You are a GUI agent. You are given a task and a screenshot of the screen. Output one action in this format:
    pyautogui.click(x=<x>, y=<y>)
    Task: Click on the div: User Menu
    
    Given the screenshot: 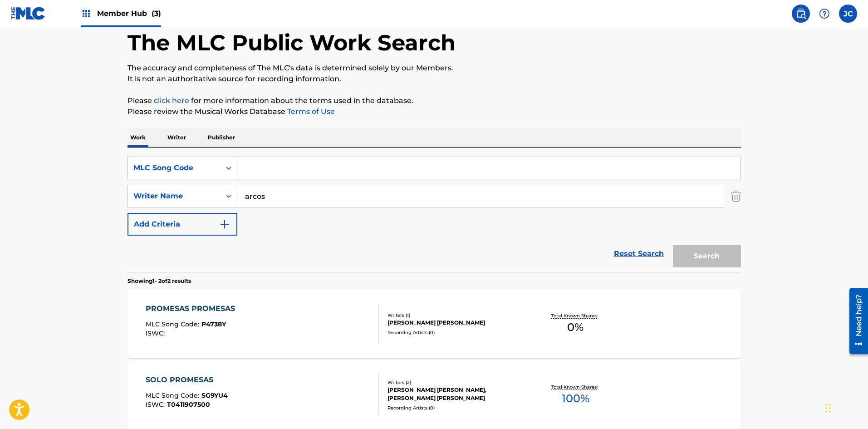 What is the action you would take?
    pyautogui.click(x=848, y=14)
    